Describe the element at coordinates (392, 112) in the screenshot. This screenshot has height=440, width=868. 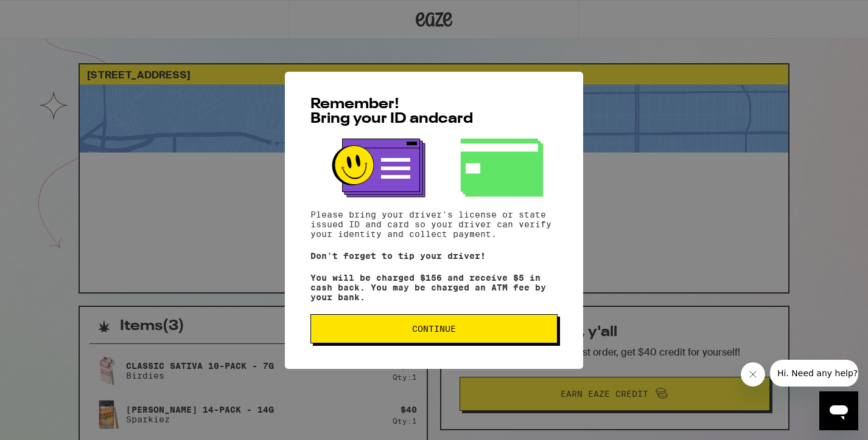
I see `span: Remember! Bring your ID and card` at that location.